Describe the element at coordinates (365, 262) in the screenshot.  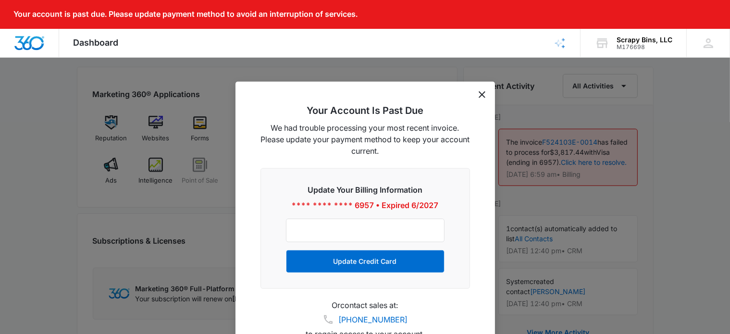
I see `button: Update Credit Card` at that location.